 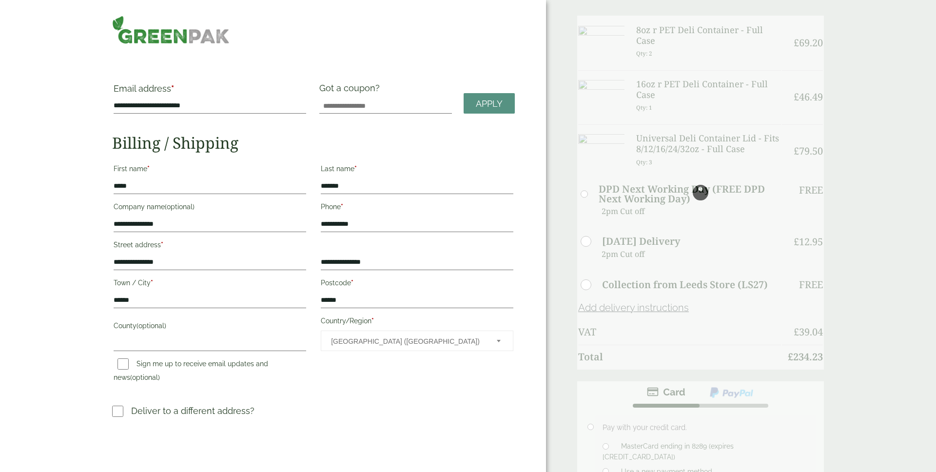 What do you see at coordinates (210, 246) in the screenshot?
I see `label: Street address` at bounding box center [210, 246].